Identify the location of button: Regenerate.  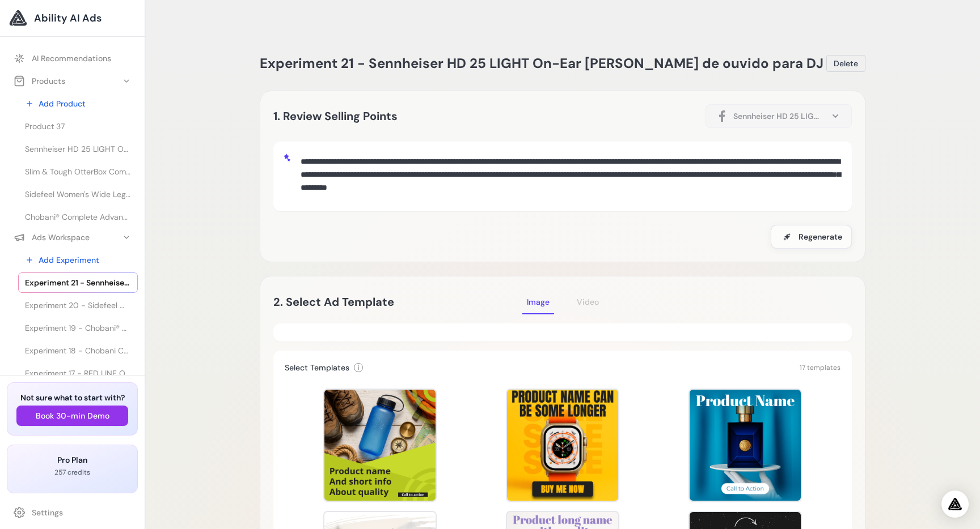
(811, 237).